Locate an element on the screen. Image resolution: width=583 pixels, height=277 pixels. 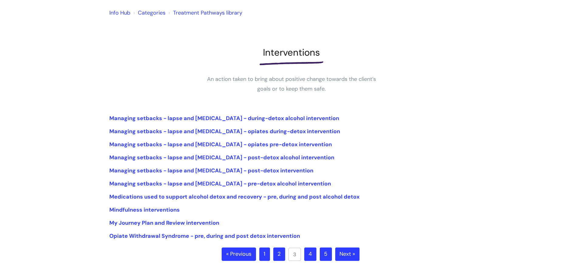
a: Treatment Pathways library is located at coordinates (208, 13).